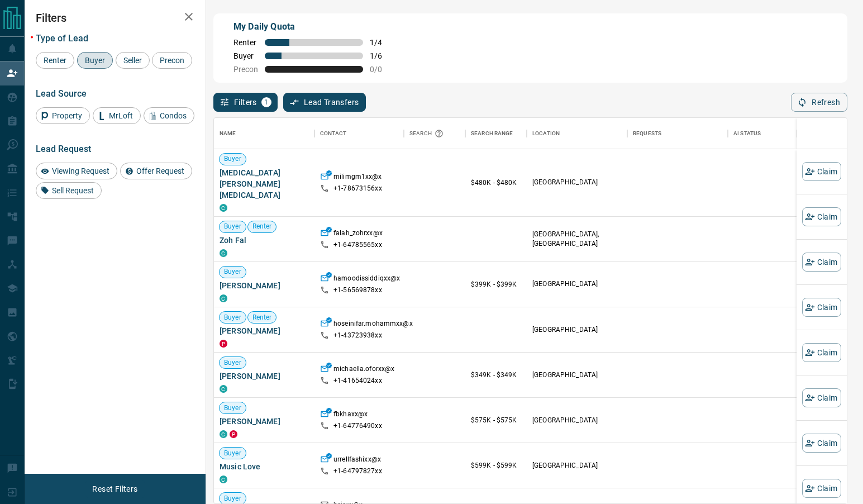 Image resolution: width=863 pixels, height=504 pixels. I want to click on p: My Daily Quota, so click(314, 27).